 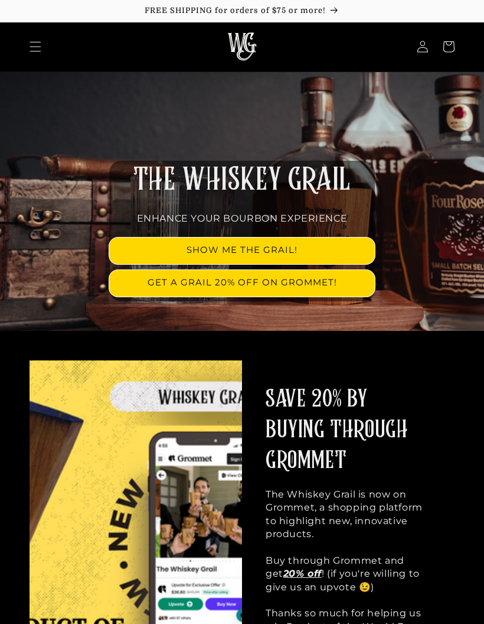 What do you see at coordinates (348, 430) in the screenshot?
I see `h2: SAVE 20% BY BUYING THROUGH GROMMET` at bounding box center [348, 430].